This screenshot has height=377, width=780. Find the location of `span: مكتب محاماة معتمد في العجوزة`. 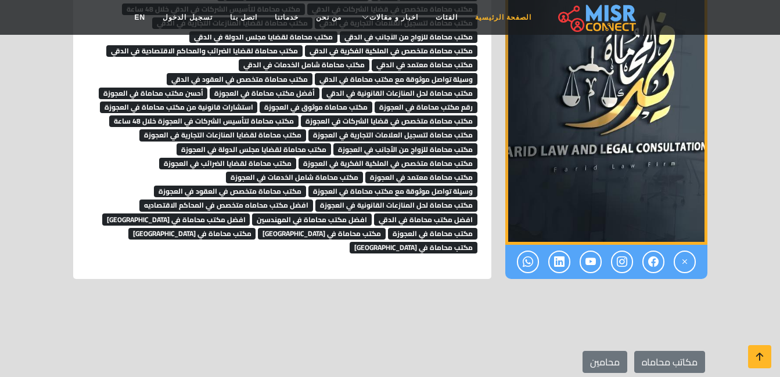

span: مكتب محاماة معتمد في العجوزة is located at coordinates (421, 178).